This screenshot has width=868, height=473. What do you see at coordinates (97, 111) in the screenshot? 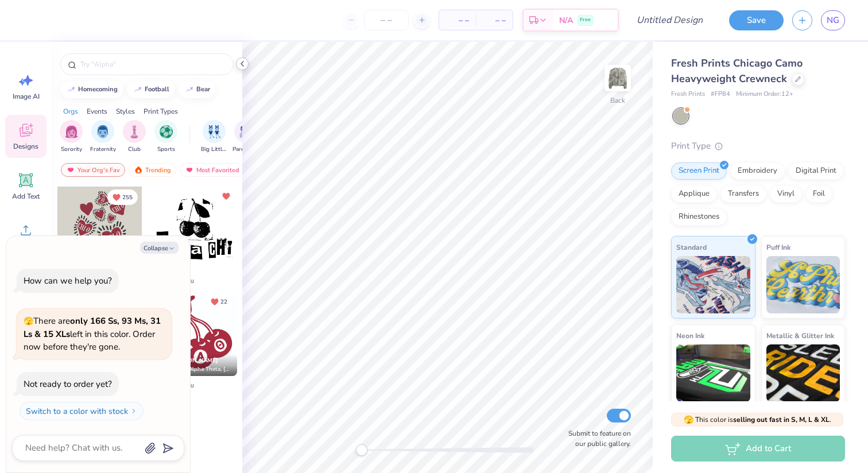
I see `div: Events` at bounding box center [97, 111].